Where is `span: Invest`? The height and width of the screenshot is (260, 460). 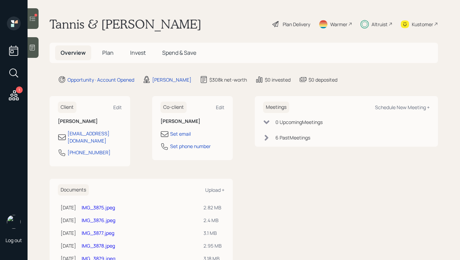
span: Invest is located at coordinates (138, 53).